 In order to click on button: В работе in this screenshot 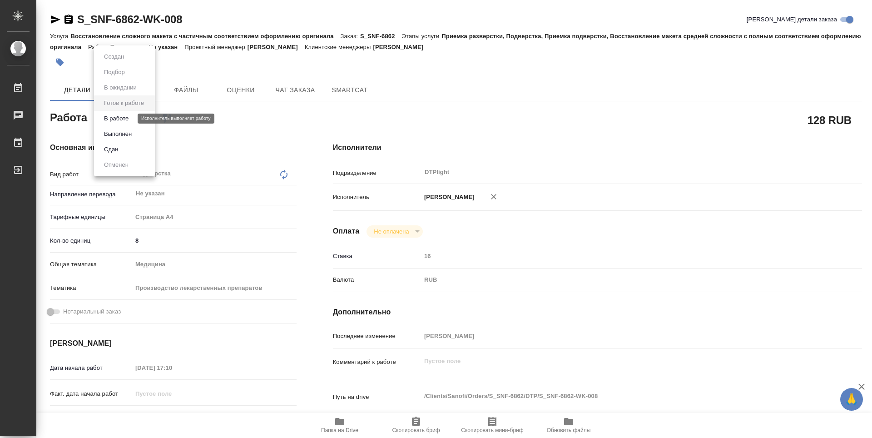, I will do `click(116, 119)`.